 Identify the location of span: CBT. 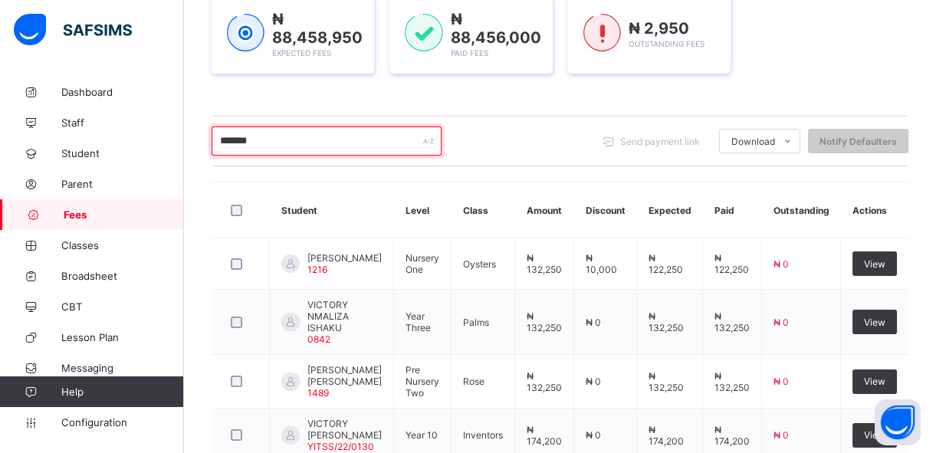
(123, 307).